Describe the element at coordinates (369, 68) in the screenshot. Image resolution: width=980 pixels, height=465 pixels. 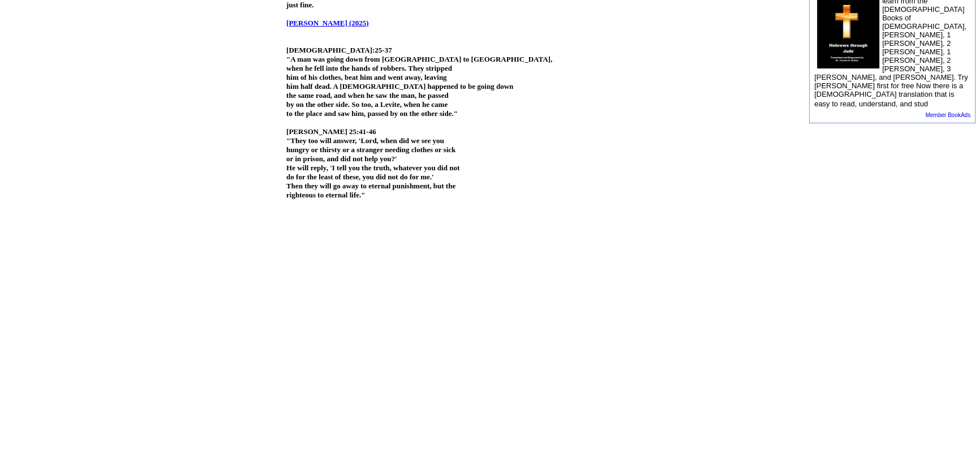
I see `span: when he fell into the hands of robbers. They stripped` at that location.